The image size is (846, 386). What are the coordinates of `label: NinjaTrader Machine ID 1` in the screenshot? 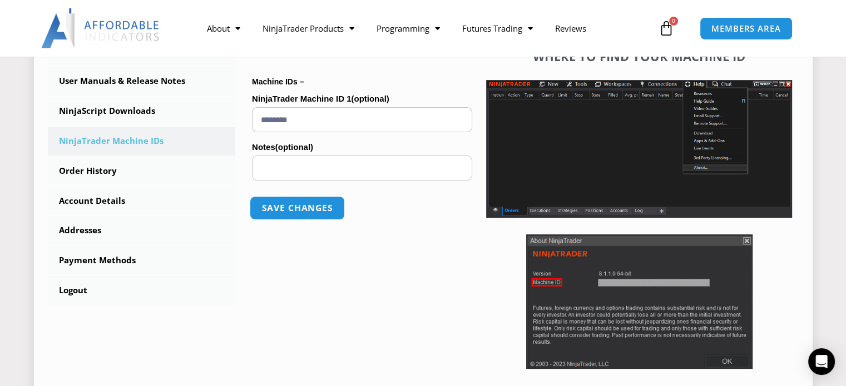 It's located at (362, 99).